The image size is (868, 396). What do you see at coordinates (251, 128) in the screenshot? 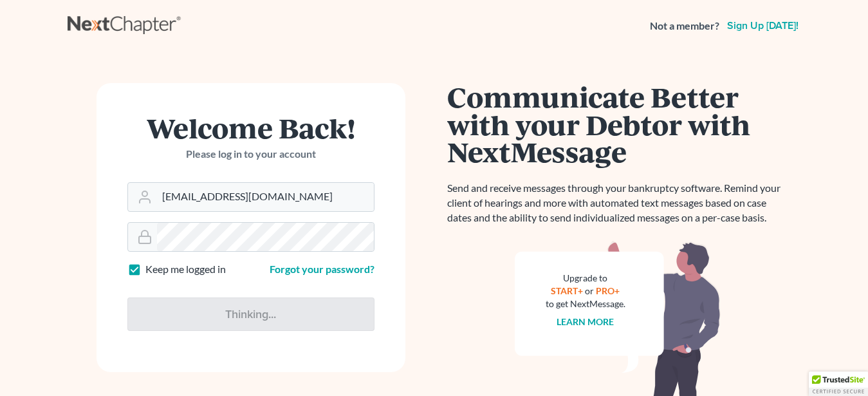
I see `h1: Welcome Back!` at bounding box center [251, 128].